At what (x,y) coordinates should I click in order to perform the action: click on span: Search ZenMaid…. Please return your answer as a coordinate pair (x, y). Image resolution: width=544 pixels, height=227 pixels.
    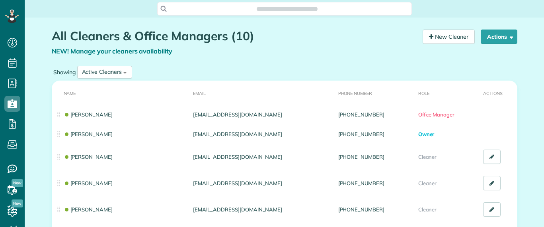
    Looking at the image, I should click on (287, 9).